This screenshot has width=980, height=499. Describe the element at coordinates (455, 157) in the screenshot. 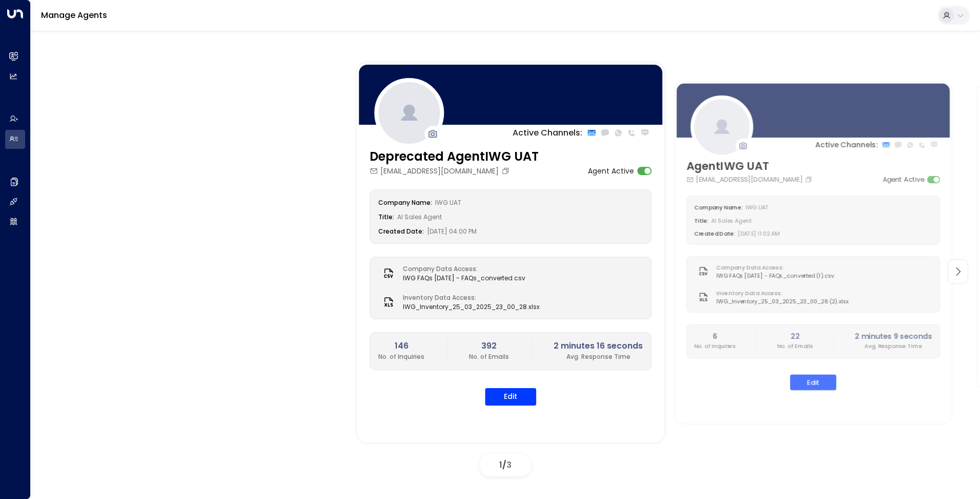

I see `h3: Deprecated AgentIWG UAT` at that location.